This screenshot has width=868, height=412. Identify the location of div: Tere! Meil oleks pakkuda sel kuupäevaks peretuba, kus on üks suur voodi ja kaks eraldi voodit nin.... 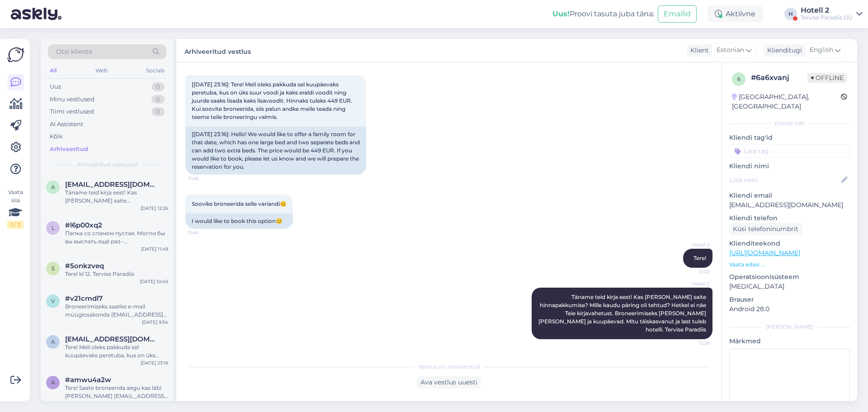
(117, 351).